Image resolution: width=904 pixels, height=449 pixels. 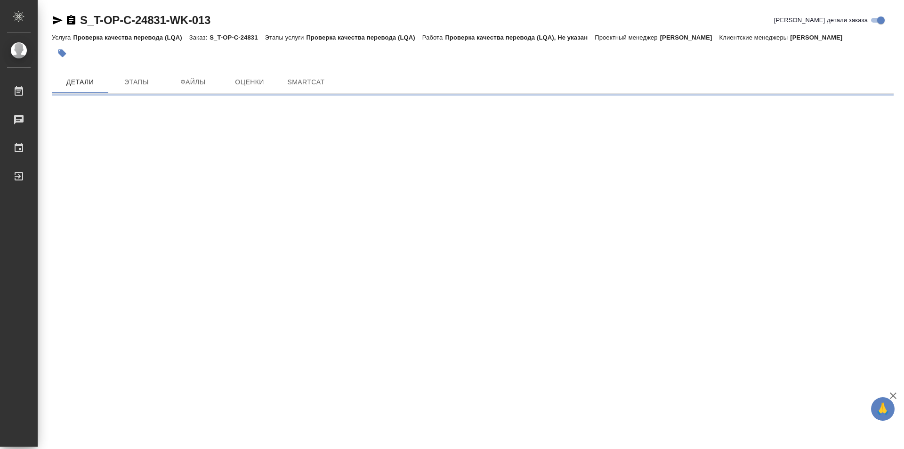 What do you see at coordinates (627, 37) in the screenshot?
I see `p: Проектный менеджер` at bounding box center [627, 37].